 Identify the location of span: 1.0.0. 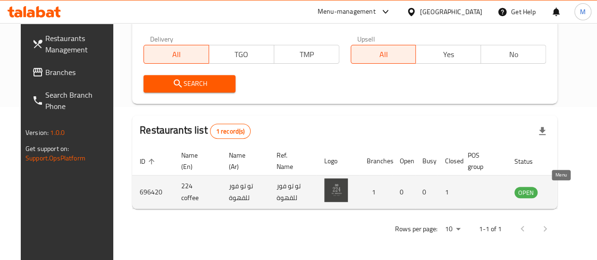
(57, 133).